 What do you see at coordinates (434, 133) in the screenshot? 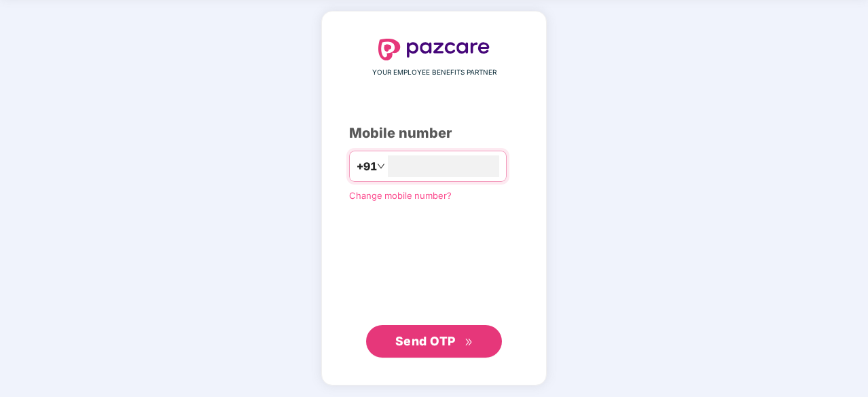
I see `div: Mobile number` at bounding box center [434, 133].